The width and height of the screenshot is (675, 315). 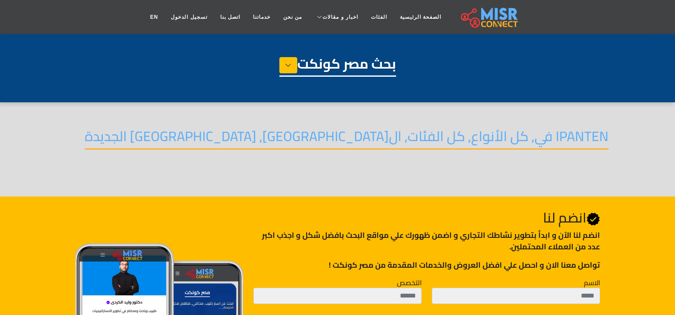 What do you see at coordinates (337, 66) in the screenshot?
I see `h1: بحث مصر كونكت` at bounding box center [337, 66].